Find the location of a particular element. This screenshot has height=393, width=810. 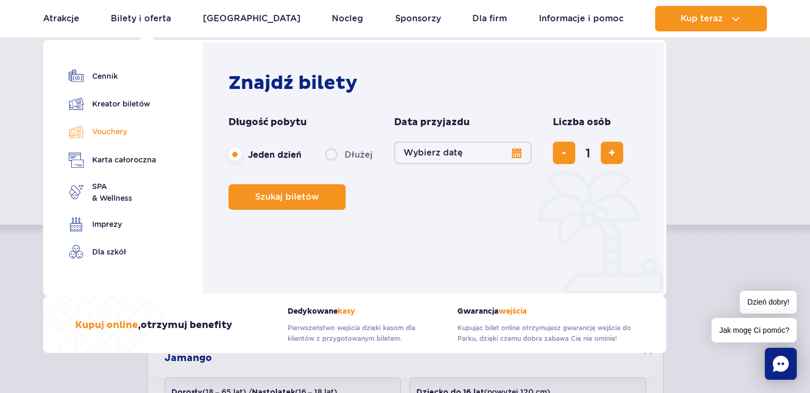

span: Liczba osób is located at coordinates (582, 123).